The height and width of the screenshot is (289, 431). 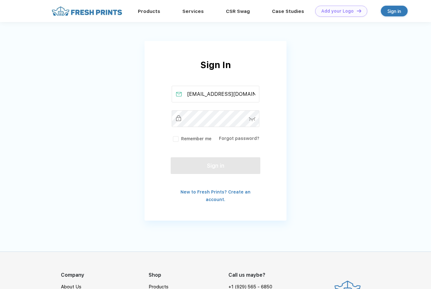 What do you see at coordinates (188, 275) in the screenshot?
I see `div: Shop` at bounding box center [188, 275].